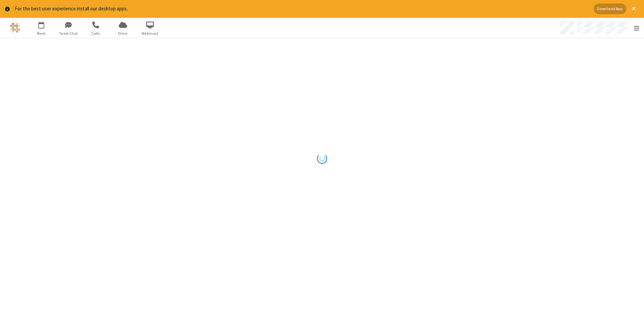 Image resolution: width=644 pixels, height=317 pixels. I want to click on span: Meet, so click(41, 33).